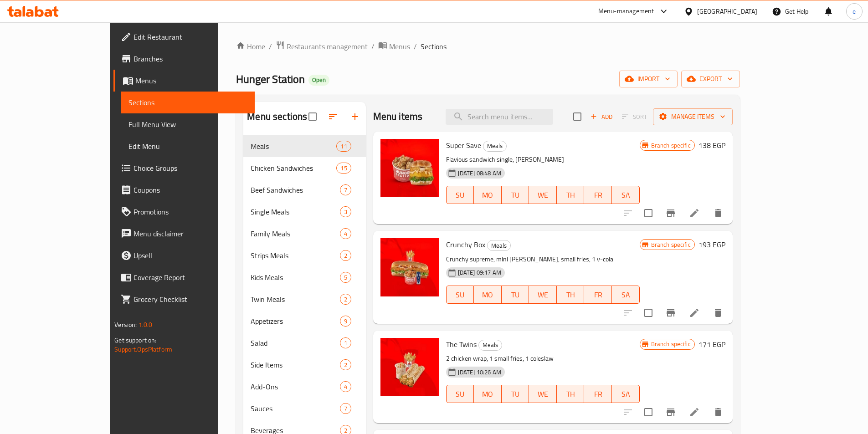  I want to click on div: Add-Ons, so click(295, 387).